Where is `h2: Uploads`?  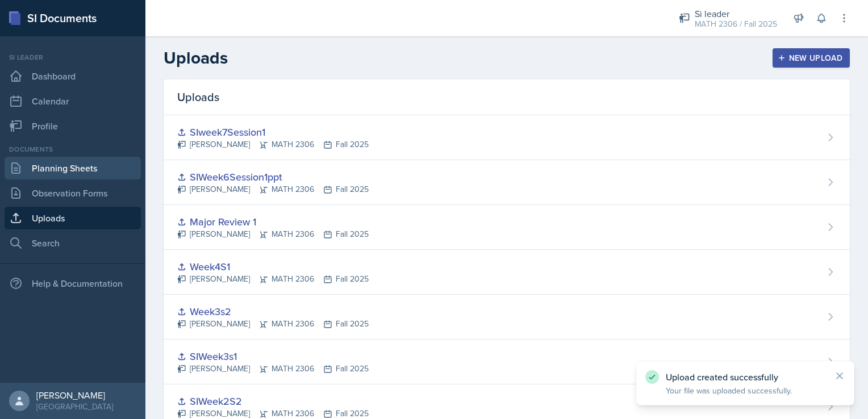 h2: Uploads is located at coordinates (196, 58).